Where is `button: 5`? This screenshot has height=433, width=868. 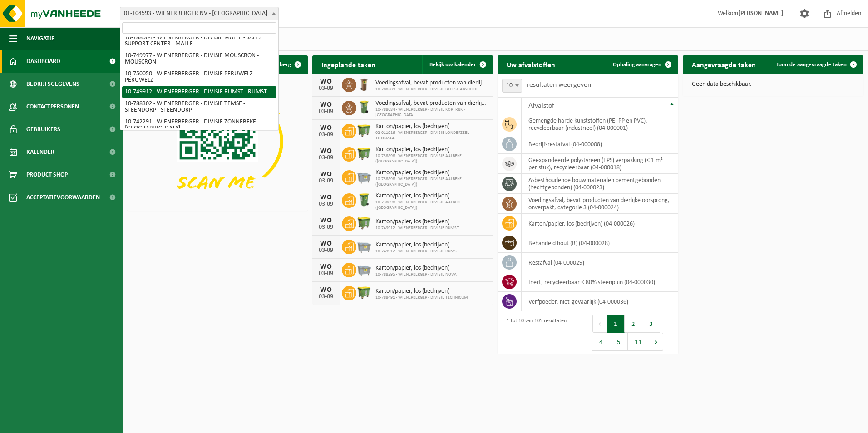 button: 5 is located at coordinates (619, 342).